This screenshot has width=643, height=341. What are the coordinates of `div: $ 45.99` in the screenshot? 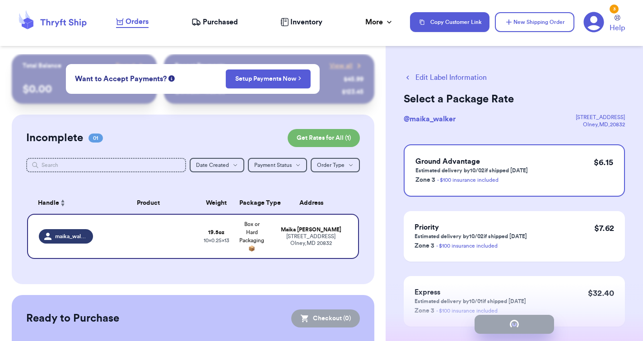 It's located at (353, 79).